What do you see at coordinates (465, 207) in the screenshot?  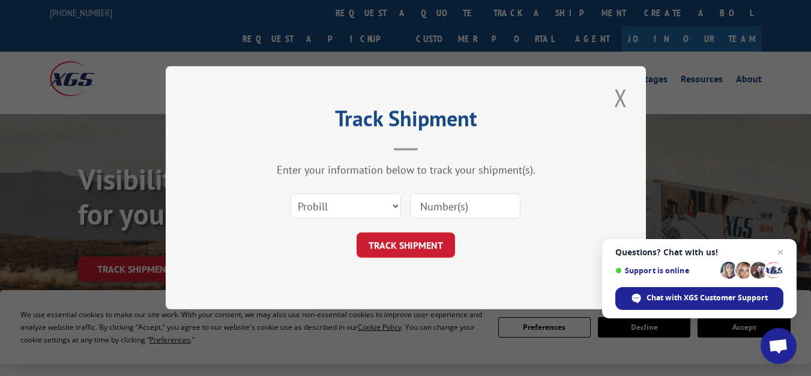 I see `input: Number(s)` at bounding box center [465, 207].